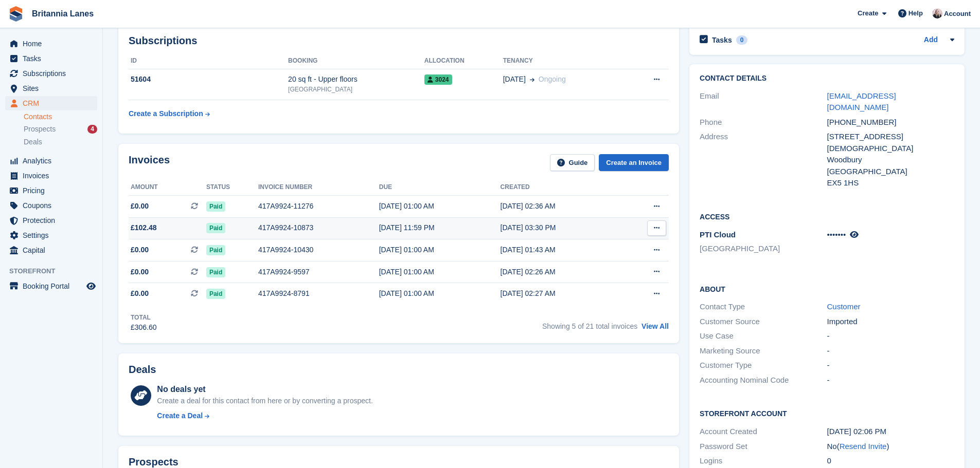 This screenshot has width=980, height=468. Describe the element at coordinates (60, 142) in the screenshot. I see `a: Deals` at that location.